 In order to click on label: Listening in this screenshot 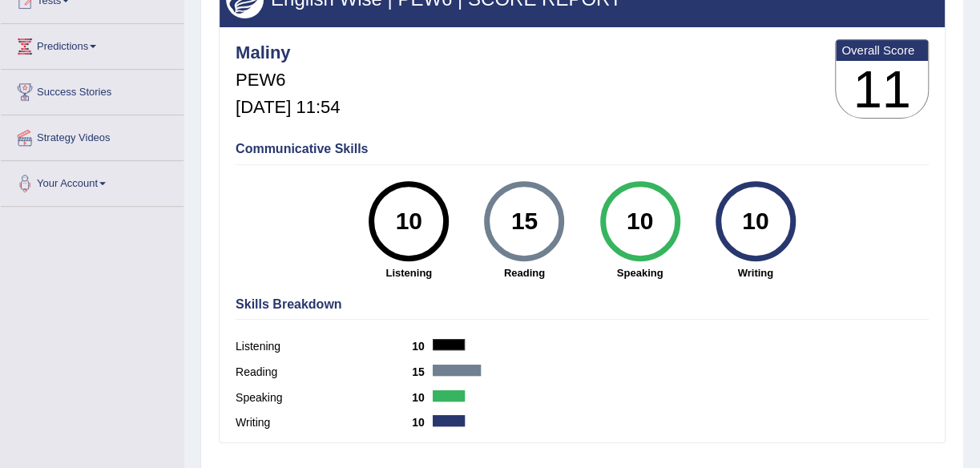, I will do `click(323, 346)`.